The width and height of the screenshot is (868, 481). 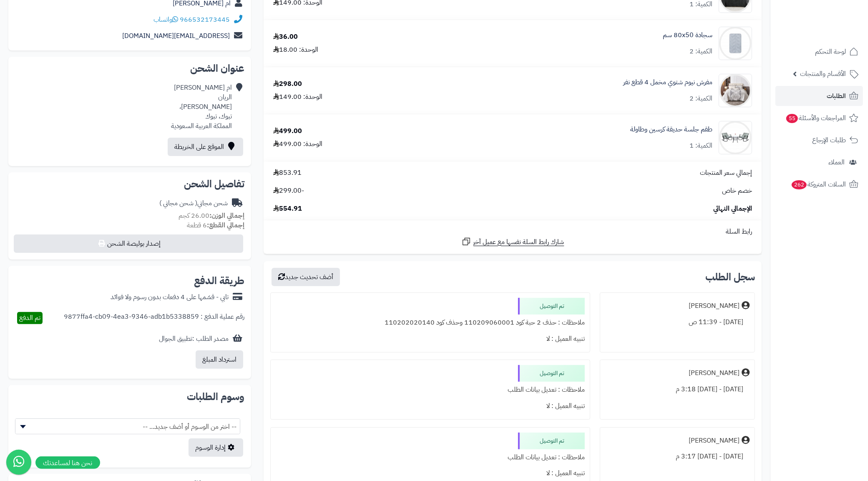 What do you see at coordinates (285, 37) in the screenshot?
I see `div: 36.00` at bounding box center [285, 37].